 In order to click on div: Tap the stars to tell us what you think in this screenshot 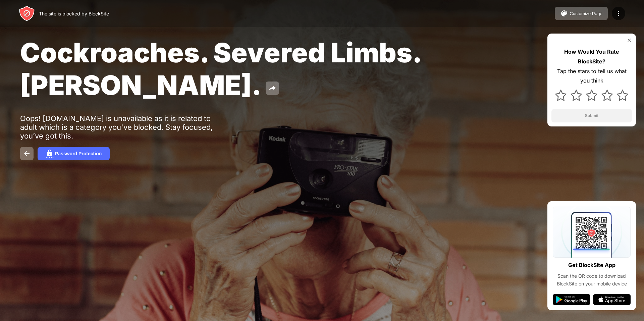, I will do `click(591, 76)`.